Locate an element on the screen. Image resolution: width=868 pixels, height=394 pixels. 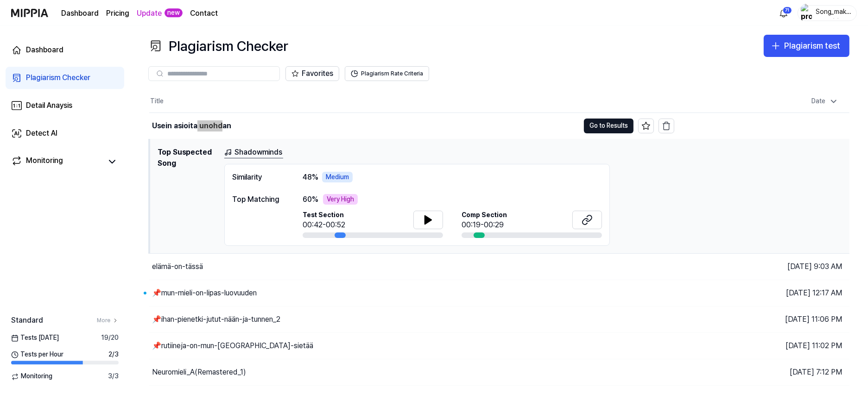
a: Monitoring is located at coordinates (56, 162).